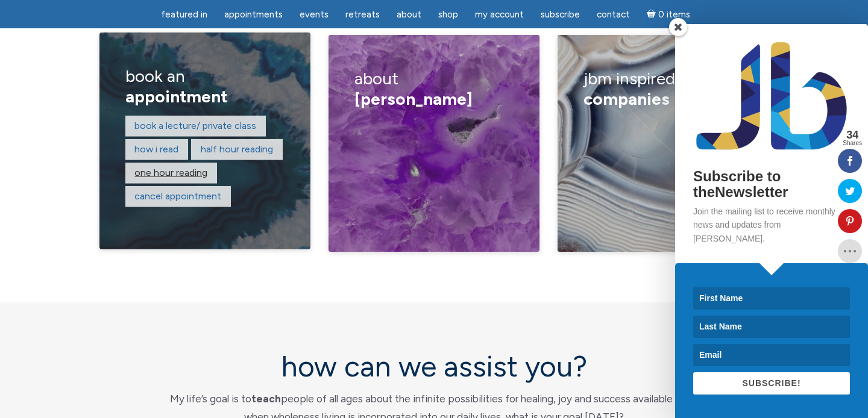  What do you see at coordinates (771, 383) in the screenshot?
I see `span: SUBSCRIBE!` at bounding box center [771, 383].